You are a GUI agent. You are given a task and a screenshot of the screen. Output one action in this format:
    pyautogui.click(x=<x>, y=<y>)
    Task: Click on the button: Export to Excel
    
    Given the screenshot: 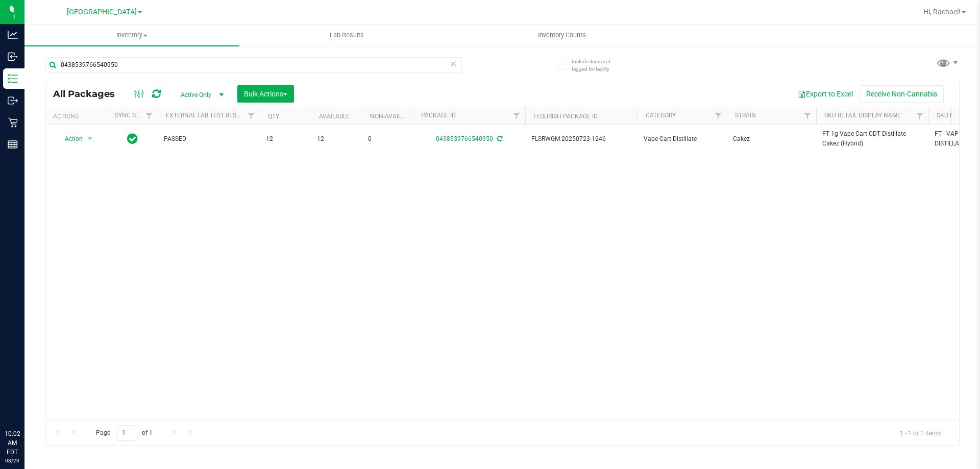 What is the action you would take?
    pyautogui.click(x=825, y=94)
    